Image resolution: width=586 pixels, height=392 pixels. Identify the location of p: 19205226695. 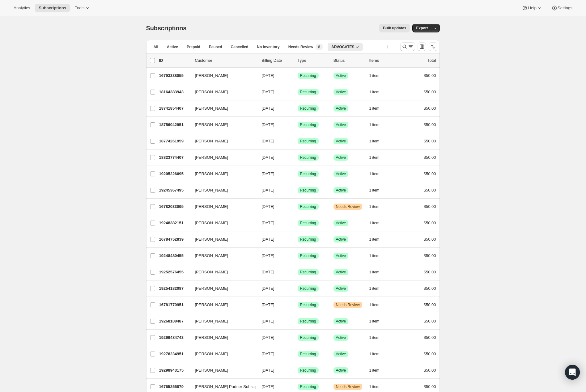
(175, 174).